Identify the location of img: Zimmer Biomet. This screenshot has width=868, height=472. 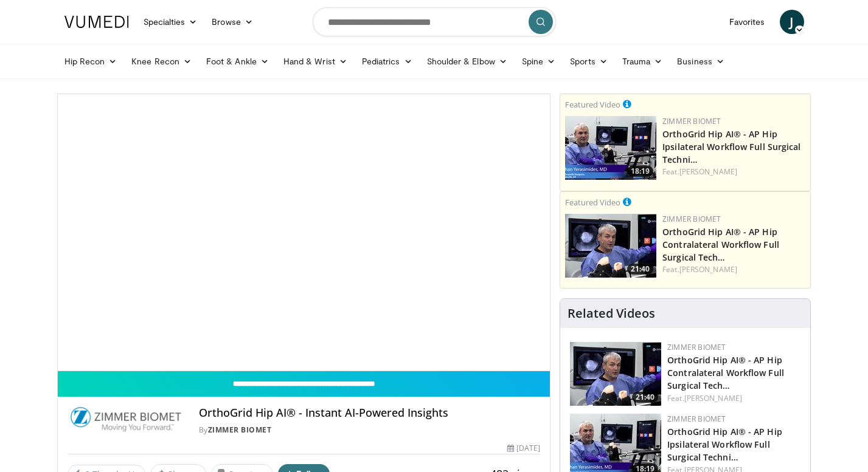
(126, 421).